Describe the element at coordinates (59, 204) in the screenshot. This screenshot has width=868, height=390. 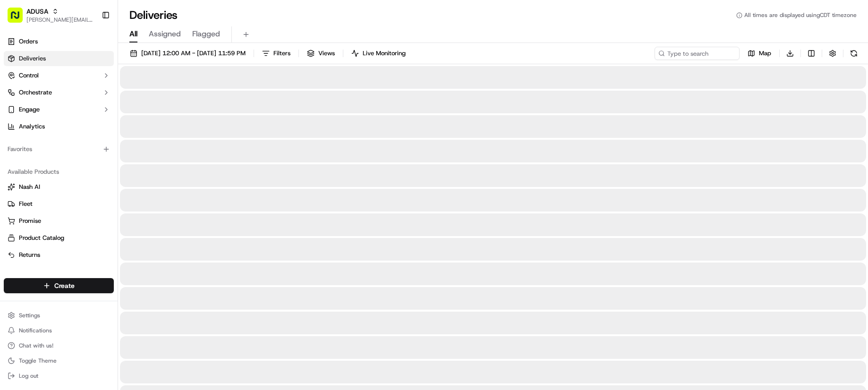
I see `a: Fleet` at that location.